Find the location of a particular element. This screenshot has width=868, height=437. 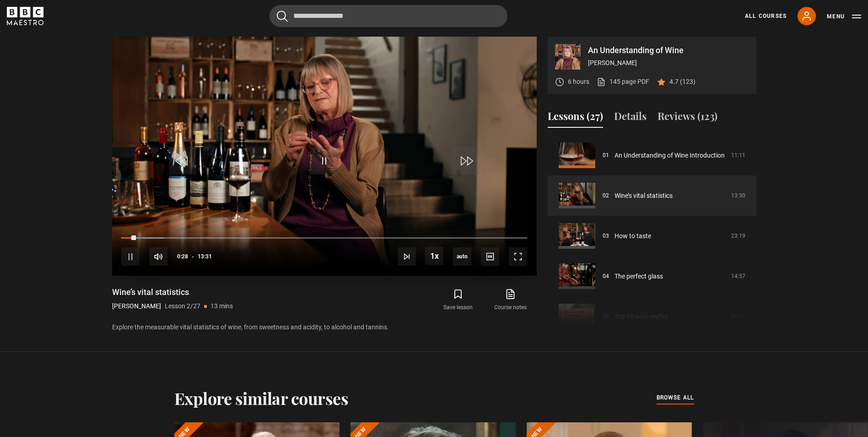

a: Course notes is located at coordinates (510, 300).